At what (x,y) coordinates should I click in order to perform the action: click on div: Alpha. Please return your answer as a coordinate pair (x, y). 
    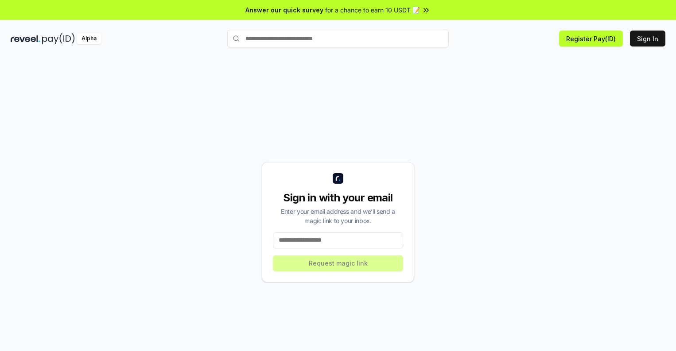
    Looking at the image, I should click on (89, 39).